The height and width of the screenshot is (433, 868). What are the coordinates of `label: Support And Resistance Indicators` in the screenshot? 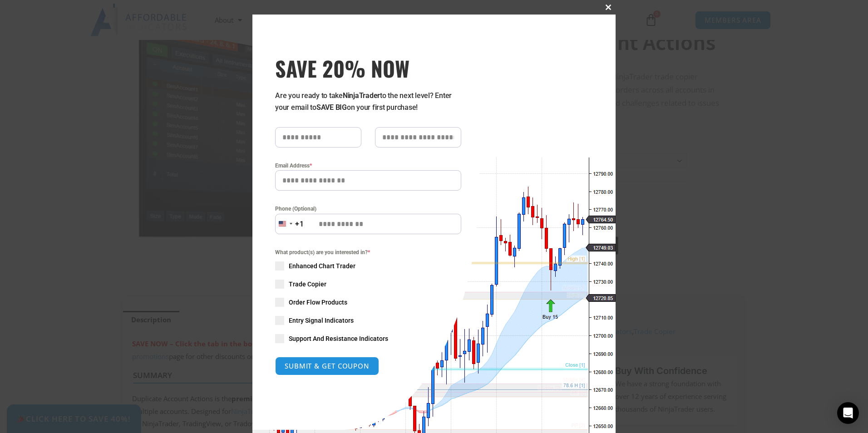 It's located at (368, 338).